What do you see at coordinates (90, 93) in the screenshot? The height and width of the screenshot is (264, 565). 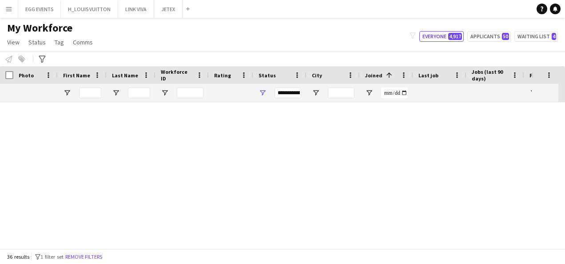 I see `input: First Name Filter Input` at bounding box center [90, 93].